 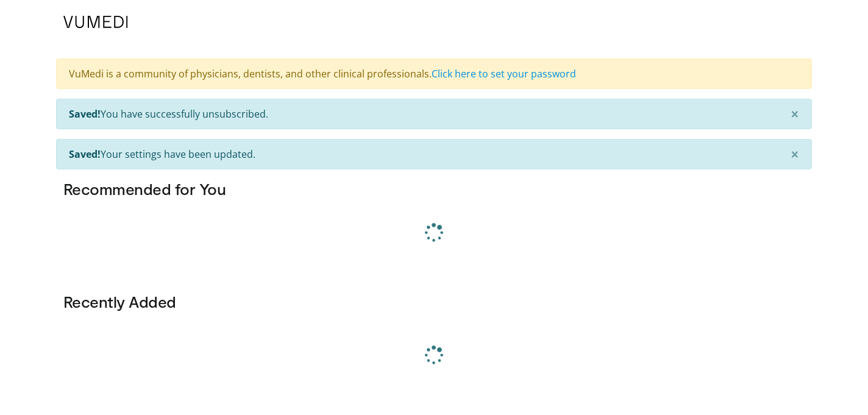 What do you see at coordinates (434, 73) in the screenshot?
I see `div: VuMedi is a community of physicians, dentists, and other clinical professionals.` at bounding box center [434, 73].